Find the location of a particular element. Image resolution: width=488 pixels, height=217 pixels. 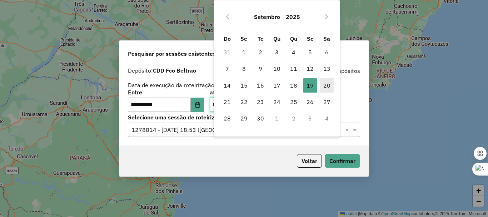

td: 30 is located at coordinates (260, 118).